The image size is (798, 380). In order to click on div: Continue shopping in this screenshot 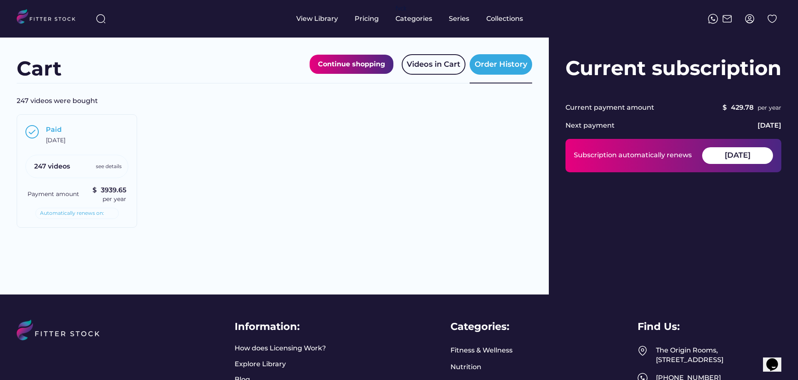, I will do `click(351, 64)`.